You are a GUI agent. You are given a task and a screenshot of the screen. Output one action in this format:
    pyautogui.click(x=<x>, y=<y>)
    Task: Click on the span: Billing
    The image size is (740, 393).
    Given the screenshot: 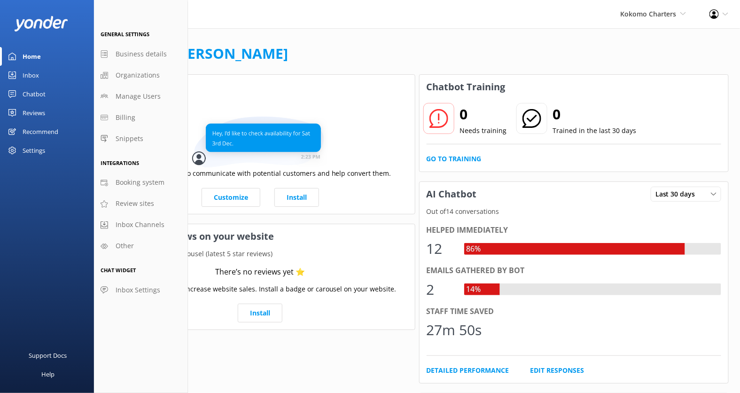 What is the action you would take?
    pyautogui.click(x=125, y=117)
    